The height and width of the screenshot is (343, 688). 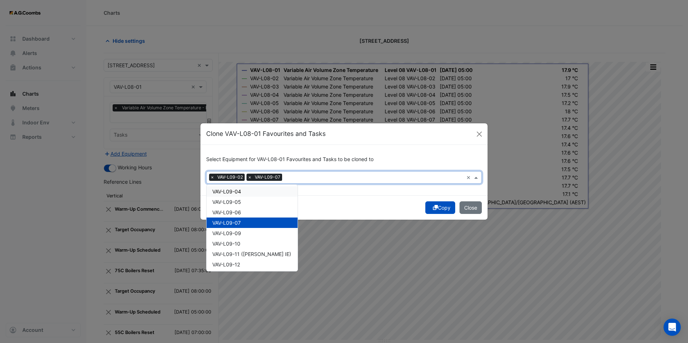 What do you see at coordinates (344, 159) in the screenshot?
I see `h6: Select Equipment for VAV-L08-01 Favourites and Tasks to be cloned to` at bounding box center [344, 159].